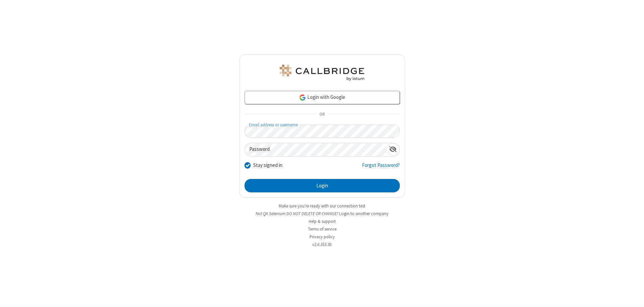  I want to click on img: QA Selenium DO NOT DELETE OR CHANGE, so click(322, 72).